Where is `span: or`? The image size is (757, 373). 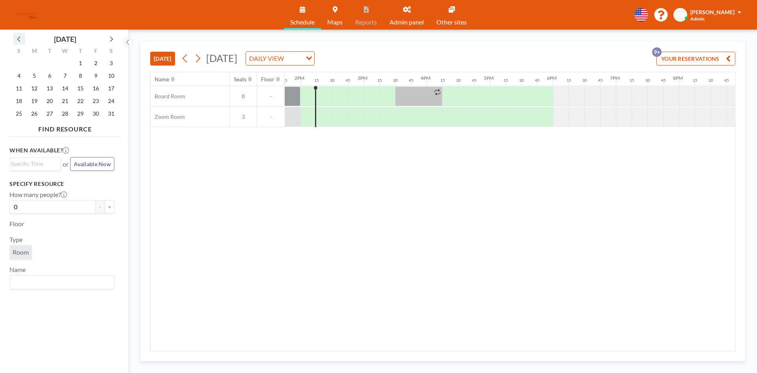 span: or is located at coordinates (65, 164).